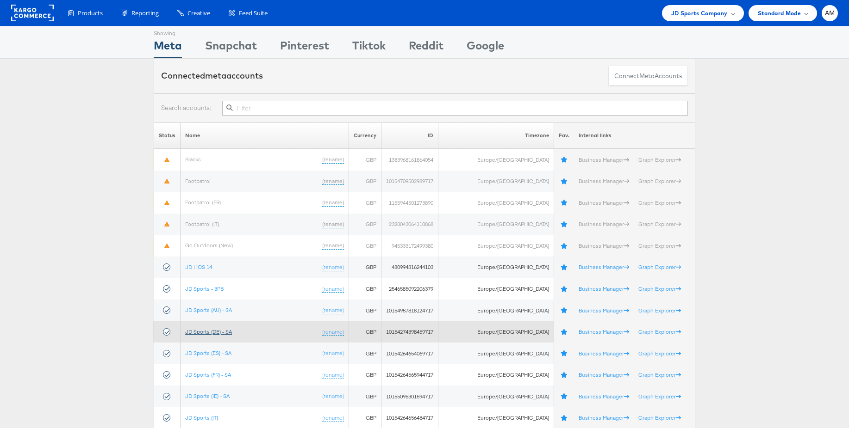 The width and height of the screenshot is (849, 428). I want to click on a: Footpatrol (IT), so click(202, 224).